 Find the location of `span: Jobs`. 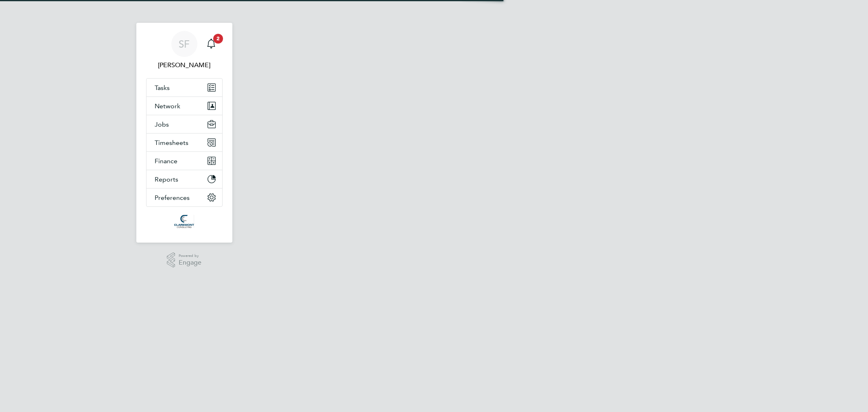

span: Jobs is located at coordinates (162, 124).